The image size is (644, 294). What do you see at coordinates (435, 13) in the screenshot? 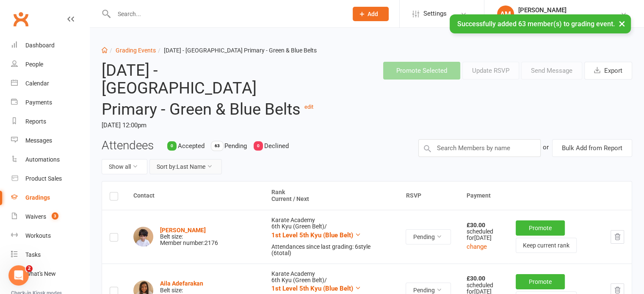
I see `span: Settings` at bounding box center [435, 13].